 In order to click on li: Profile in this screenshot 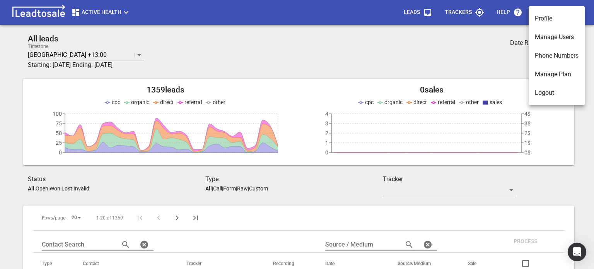, I will do `click(556, 19)`.